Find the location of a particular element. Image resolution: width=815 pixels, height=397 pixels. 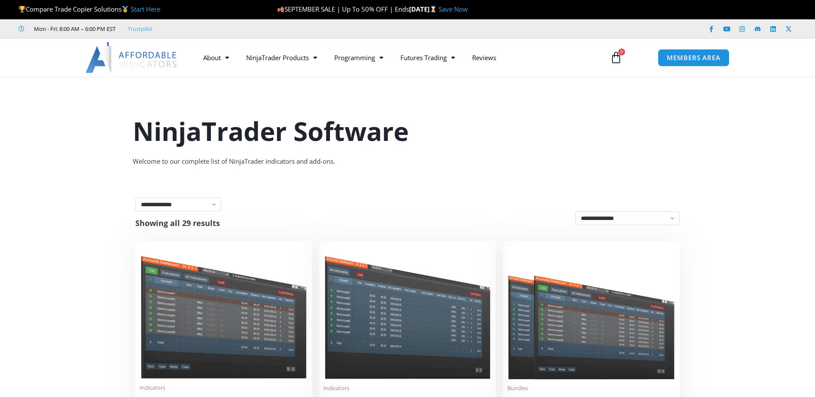

a: MEMBERS AREA is located at coordinates (693, 58).